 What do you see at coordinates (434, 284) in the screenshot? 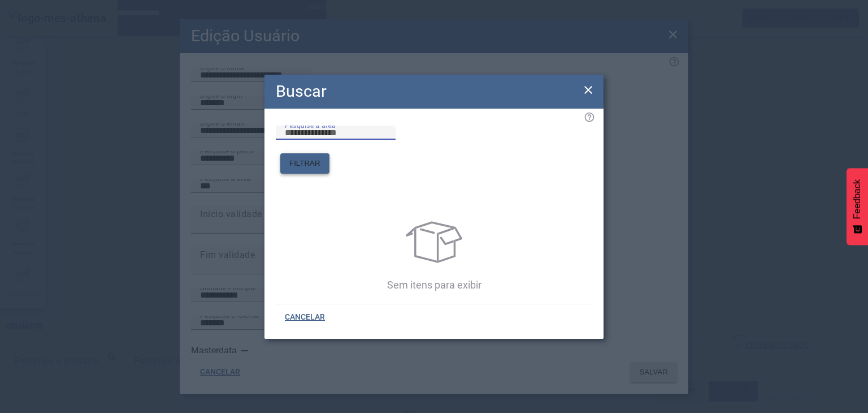
I see `p: Sem itens para exibir` at bounding box center [434, 284].